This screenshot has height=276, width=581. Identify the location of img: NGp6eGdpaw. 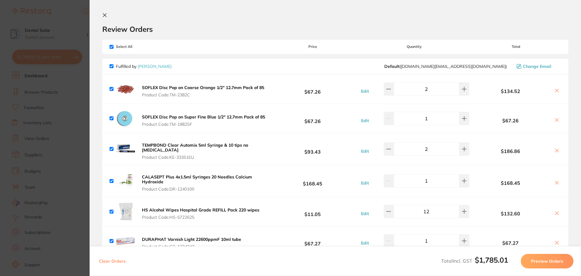
(126, 149).